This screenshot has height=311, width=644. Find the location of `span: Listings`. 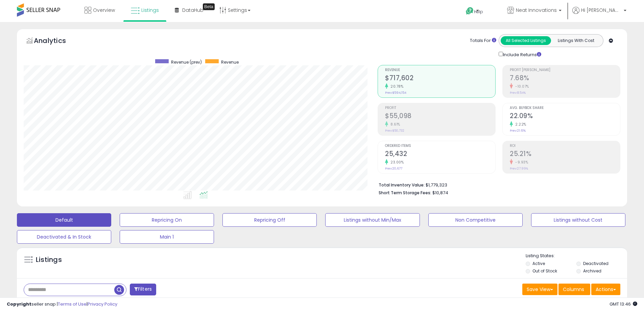

span: Listings is located at coordinates (150, 10).